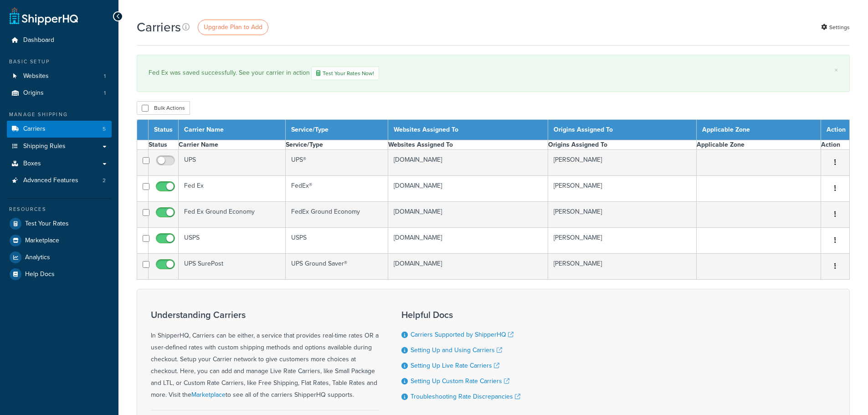 This screenshot has width=868, height=415. I want to click on span: 2, so click(104, 180).